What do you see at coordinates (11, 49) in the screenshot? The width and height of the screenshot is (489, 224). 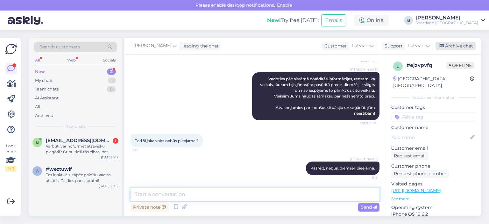 I see `img: Askly Logo` at bounding box center [11, 49].